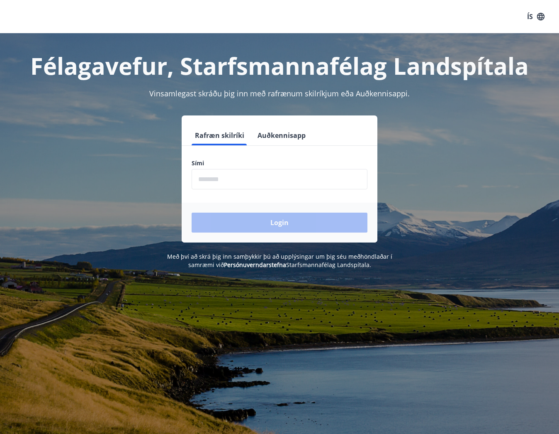 The image size is (559, 434). What do you see at coordinates (280, 260) in the screenshot?
I see `span: Með því að skrá þig inn samþykkir þú að upplýsingar um þig séu meðhöndlaðar í samræmi við Starfsm...` at bounding box center [280, 260].